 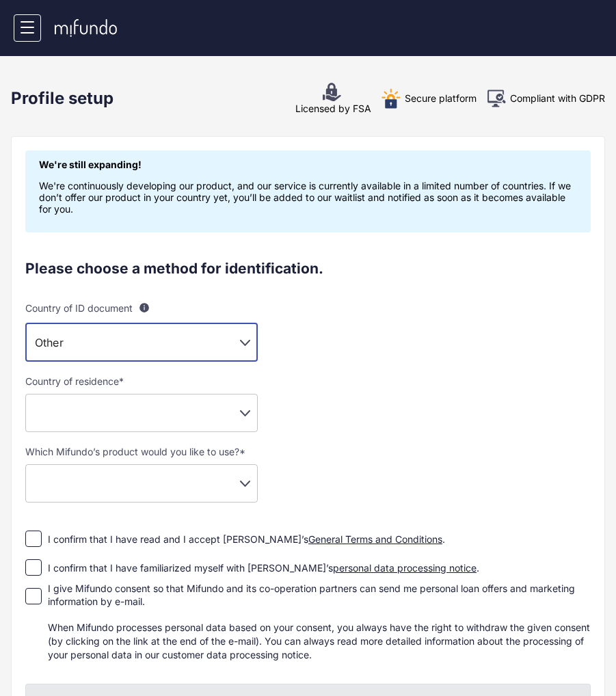 I want to click on img: security.55d3347b7bf33037bdb2441a2aa85556.svg, so click(x=391, y=98).